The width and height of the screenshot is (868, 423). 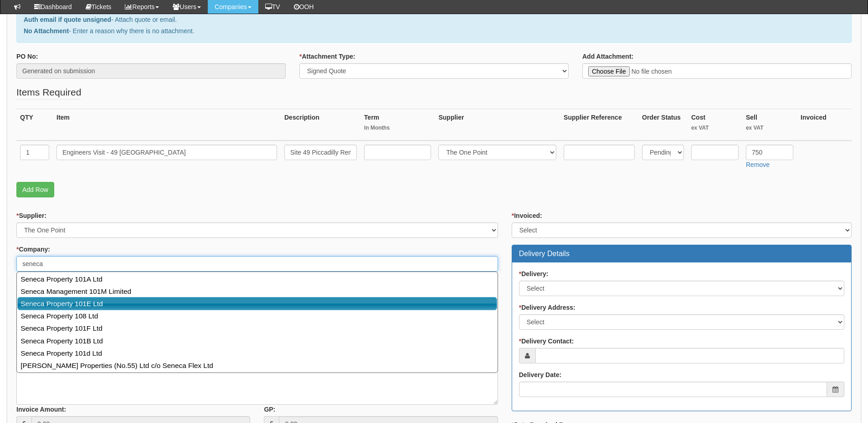 I want to click on th: QTY, so click(x=34, y=125).